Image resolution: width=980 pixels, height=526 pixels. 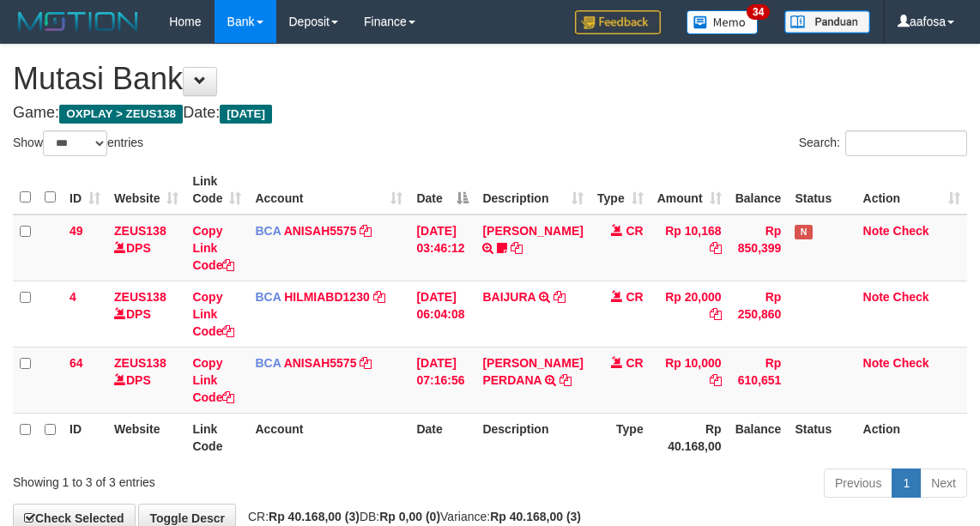 What do you see at coordinates (858, 483) in the screenshot?
I see `a: Previous` at bounding box center [858, 483].